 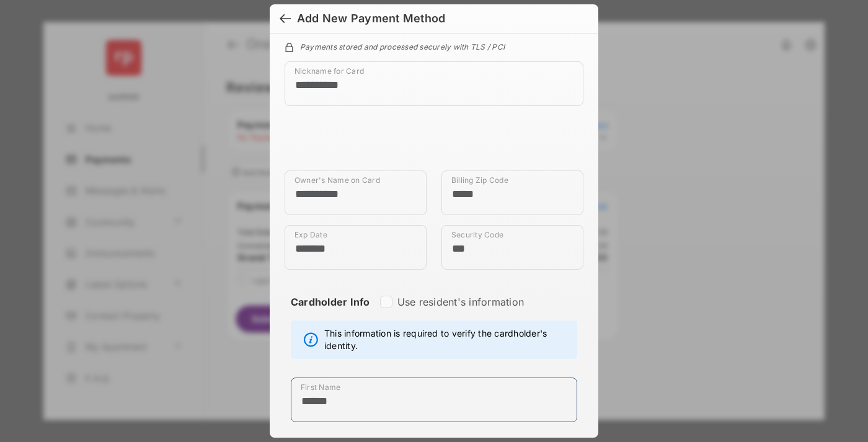 I want to click on strong: Cardholder Info, so click(x=330, y=313).